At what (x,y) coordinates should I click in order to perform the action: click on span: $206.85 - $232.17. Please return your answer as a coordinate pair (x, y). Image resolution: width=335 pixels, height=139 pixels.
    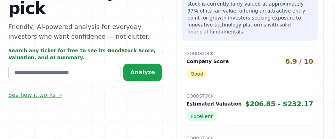
    Looking at the image, I should click on (279, 103).